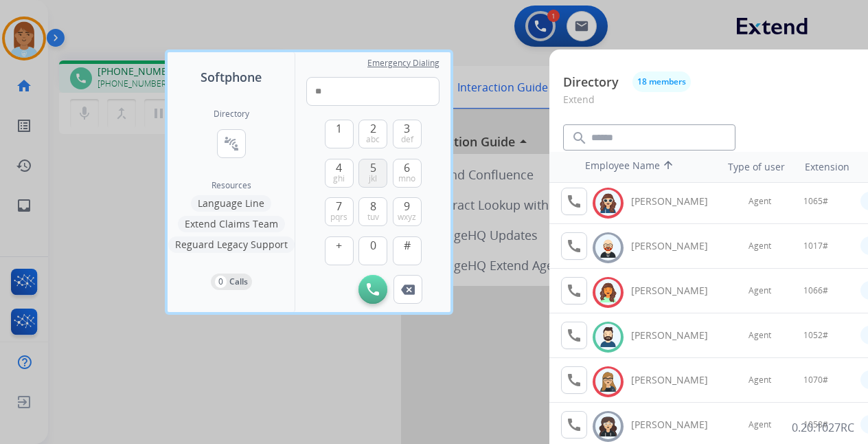 This screenshot has height=444, width=868. Describe the element at coordinates (373, 217) in the screenshot. I see `span: tuv` at that location.